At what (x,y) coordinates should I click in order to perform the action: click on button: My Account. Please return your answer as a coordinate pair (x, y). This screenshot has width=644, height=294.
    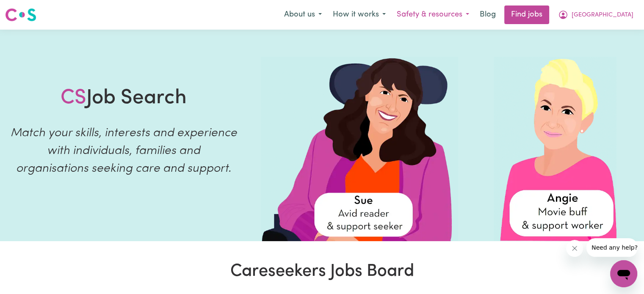
    Looking at the image, I should click on (596, 15).